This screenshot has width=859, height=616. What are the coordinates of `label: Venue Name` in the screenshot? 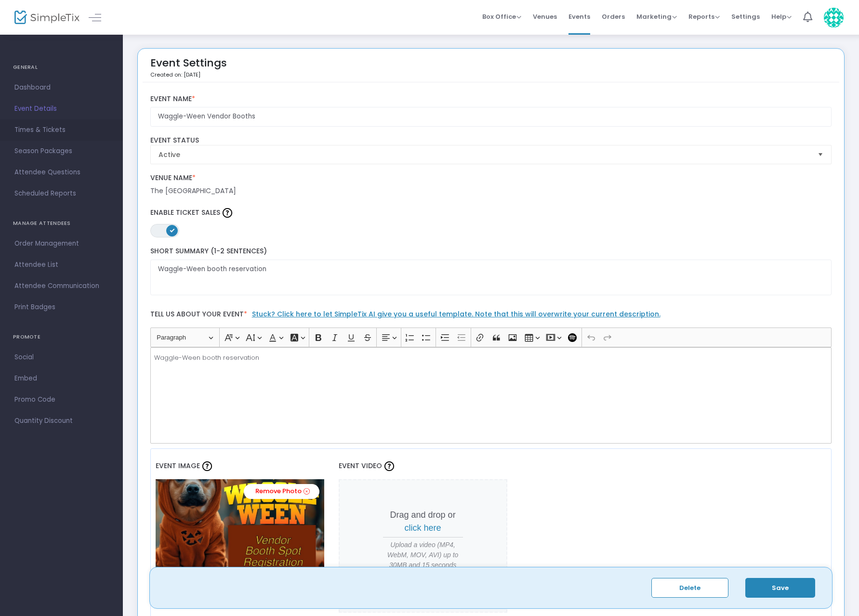 It's located at (491, 178).